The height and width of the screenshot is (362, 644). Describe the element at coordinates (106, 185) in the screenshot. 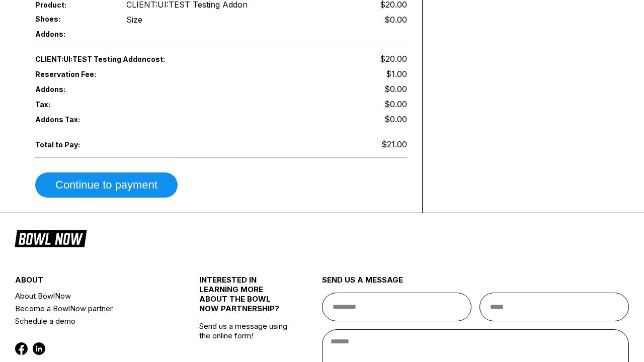

I see `button: Continue to payment` at that location.